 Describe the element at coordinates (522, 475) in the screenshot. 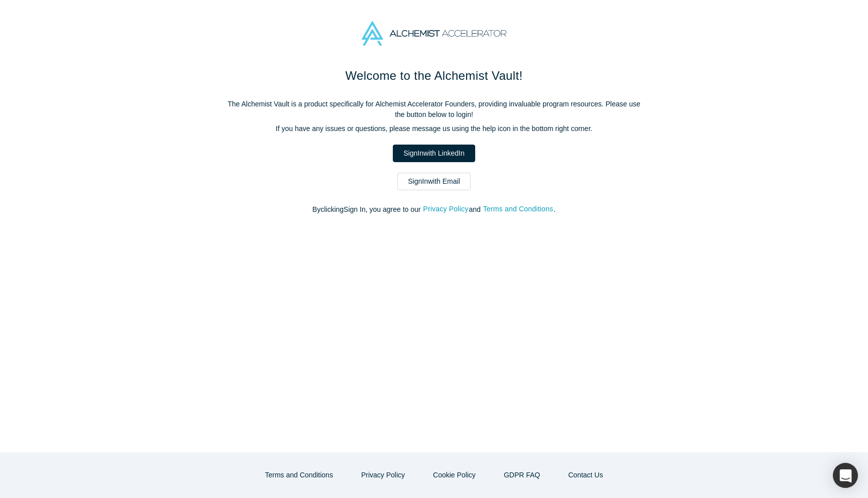

I see `a: GDPR FAQ` at that location.